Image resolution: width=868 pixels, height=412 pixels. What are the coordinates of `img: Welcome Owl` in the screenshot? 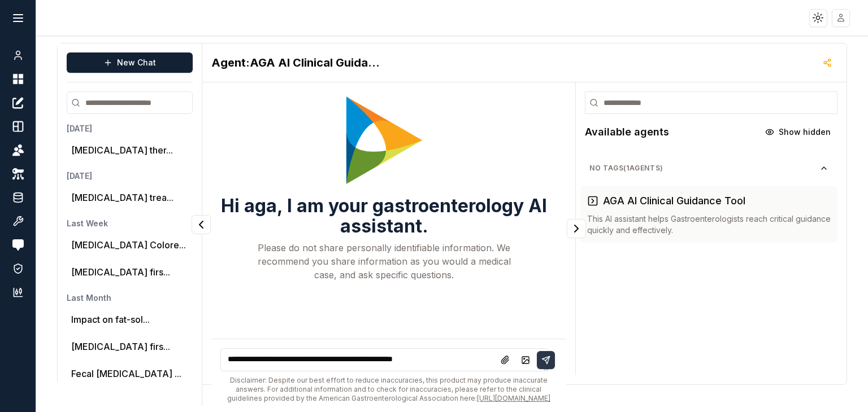 It's located at (384, 140).